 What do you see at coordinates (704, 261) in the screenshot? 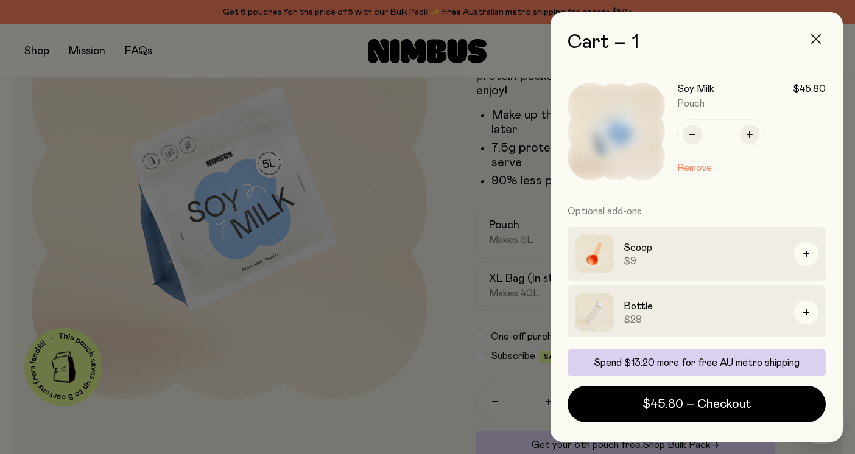
I see `span: $9` at bounding box center [704, 261].